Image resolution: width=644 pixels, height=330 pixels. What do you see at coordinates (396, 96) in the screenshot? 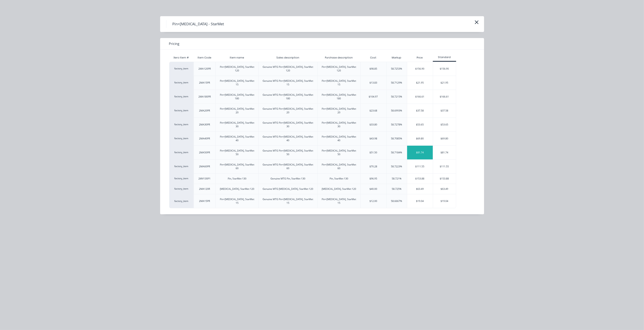
I see `div: 58.7215%` at bounding box center [396, 96].